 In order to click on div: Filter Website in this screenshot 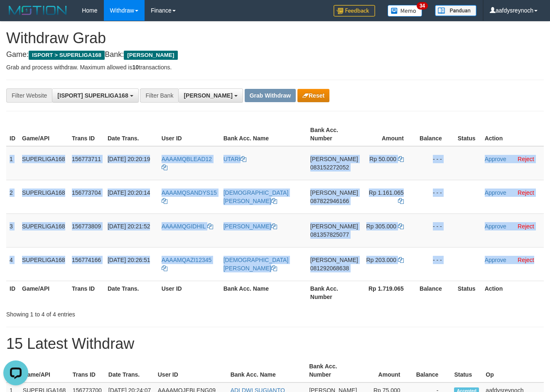, I will do `click(29, 95)`.